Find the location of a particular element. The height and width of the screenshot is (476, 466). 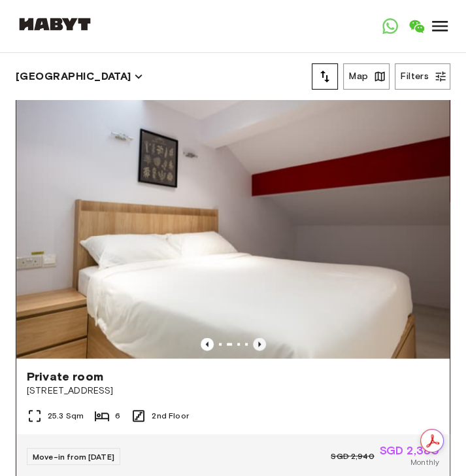

span: Monthly is located at coordinates (425, 463).